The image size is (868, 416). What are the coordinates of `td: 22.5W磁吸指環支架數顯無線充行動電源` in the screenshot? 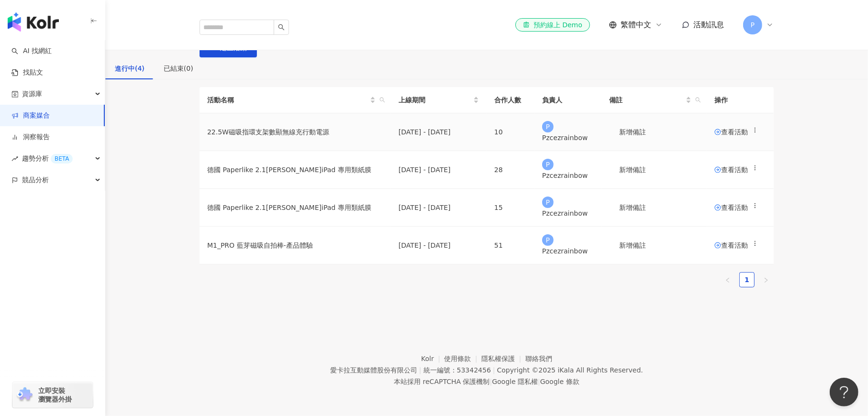 It's located at (295, 132).